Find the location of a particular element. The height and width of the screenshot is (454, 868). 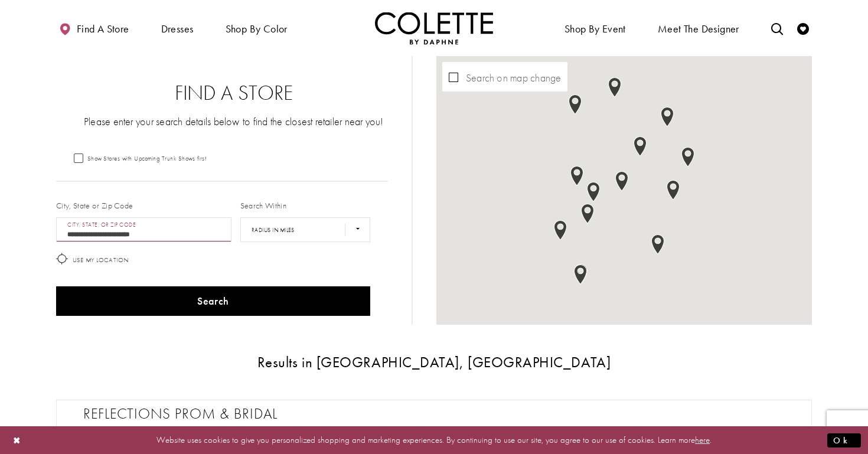

select: Radius In Miles is located at coordinates (305, 230).